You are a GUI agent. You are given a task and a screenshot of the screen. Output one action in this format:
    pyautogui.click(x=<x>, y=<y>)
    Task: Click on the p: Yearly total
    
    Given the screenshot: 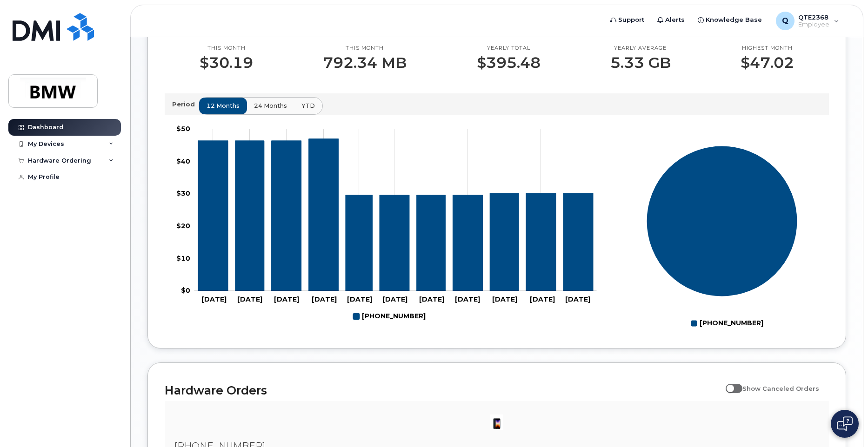 What is the action you would take?
    pyautogui.click(x=508, y=48)
    